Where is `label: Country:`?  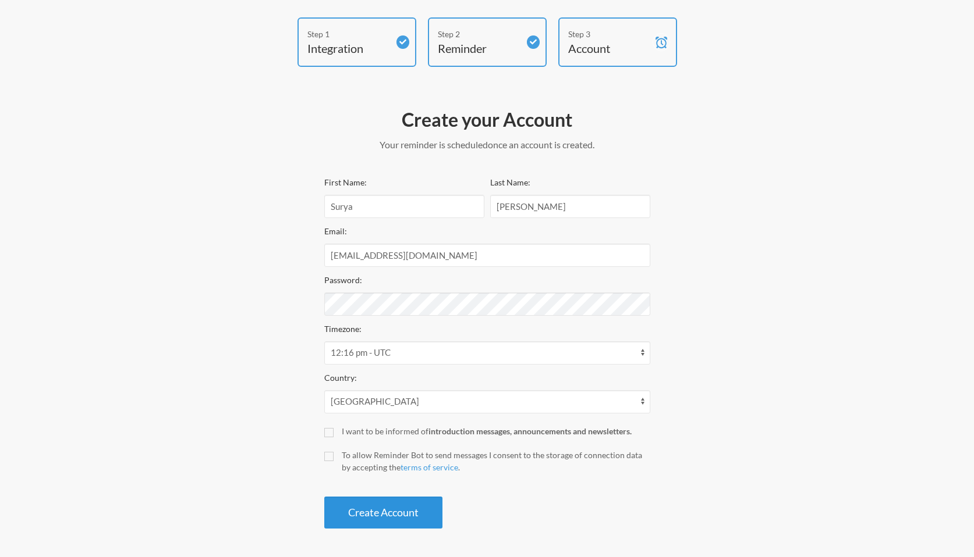
label: Country: is located at coordinates (340, 378).